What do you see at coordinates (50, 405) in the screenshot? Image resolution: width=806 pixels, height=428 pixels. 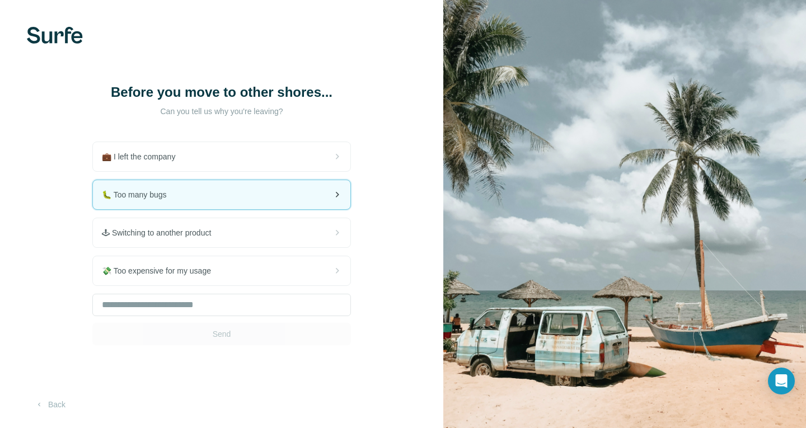 I see `button: Back` at bounding box center [50, 405].